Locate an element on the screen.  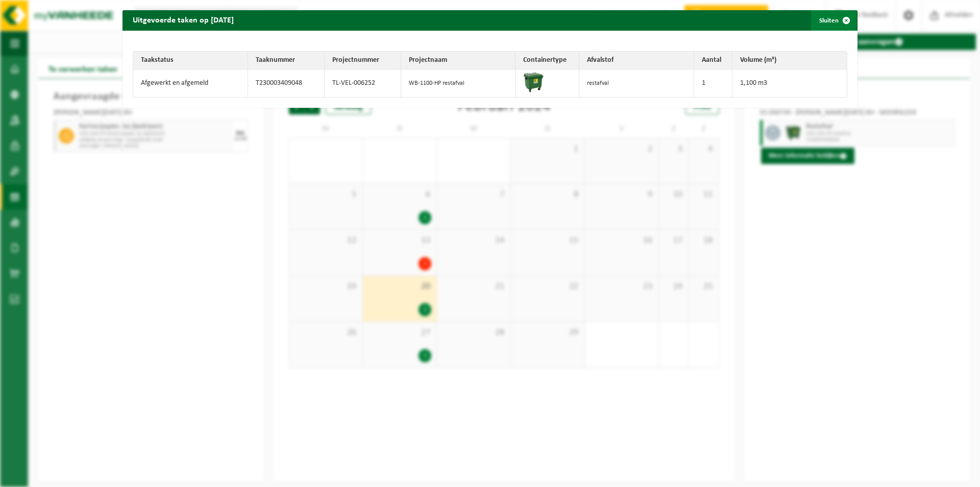
th: Aantal is located at coordinates (713, 60).